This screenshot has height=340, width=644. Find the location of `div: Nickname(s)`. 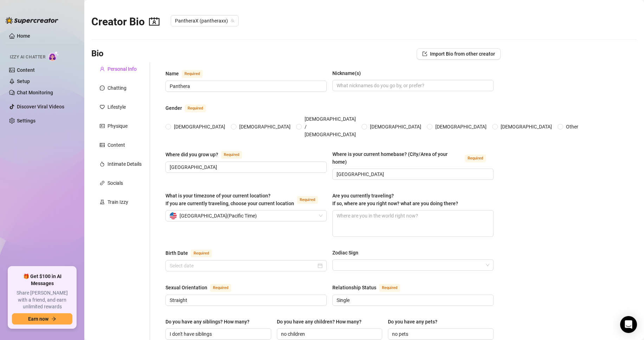

div: Nickname(s) is located at coordinates (346, 73).